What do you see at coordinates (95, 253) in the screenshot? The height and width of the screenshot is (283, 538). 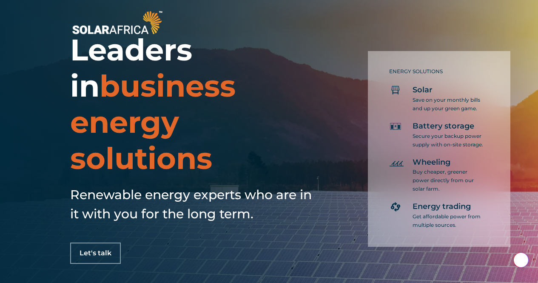 I see `a: Let's talk` at bounding box center [95, 253].